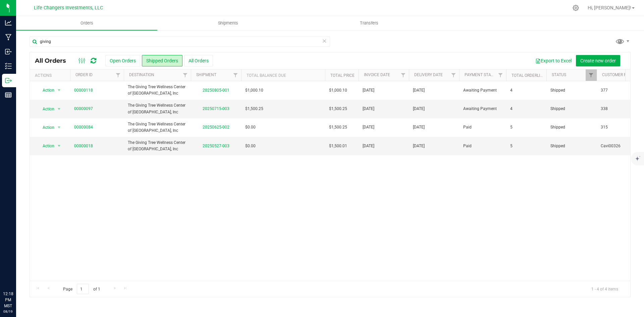 This screenshot has height=317, width=644. I want to click on span: Transfers, so click(369, 23).